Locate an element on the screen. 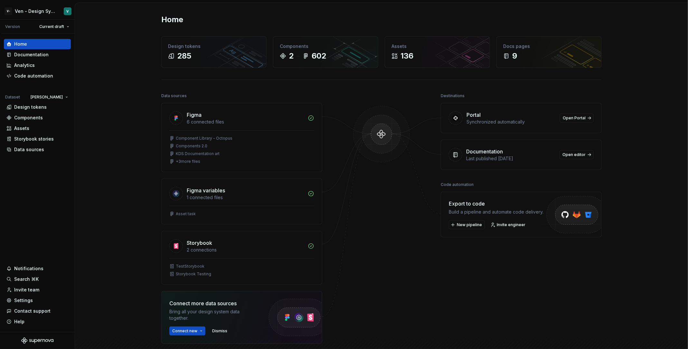 The width and height of the screenshot is (688, 349). div: TestStorybook is located at coordinates (190, 267).